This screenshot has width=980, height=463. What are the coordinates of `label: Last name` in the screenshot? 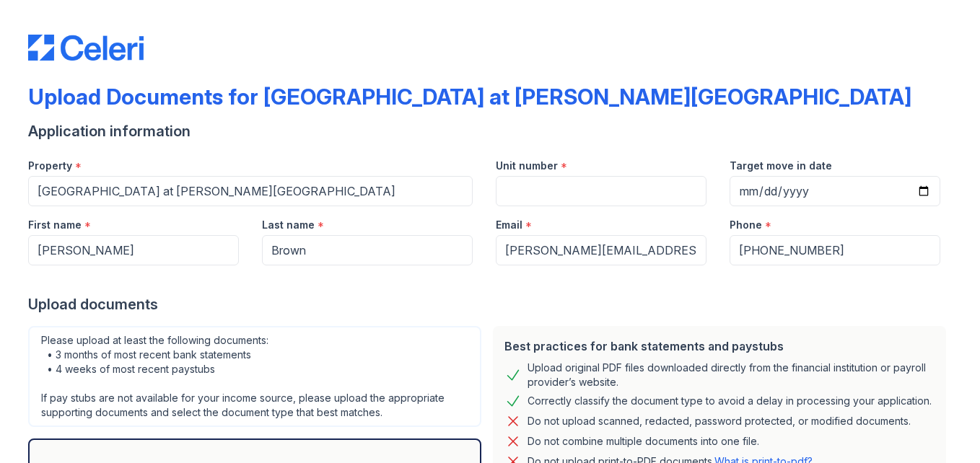 It's located at (288, 225).